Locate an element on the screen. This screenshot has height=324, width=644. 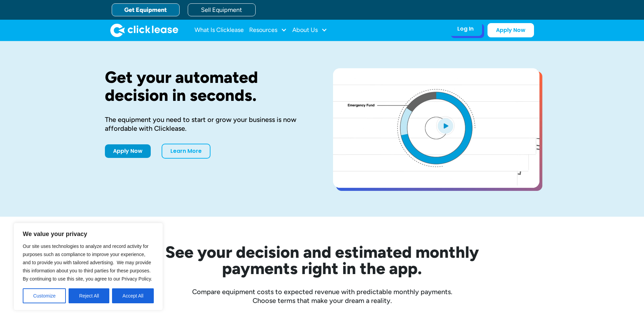
div: Log In is located at coordinates (466, 29).